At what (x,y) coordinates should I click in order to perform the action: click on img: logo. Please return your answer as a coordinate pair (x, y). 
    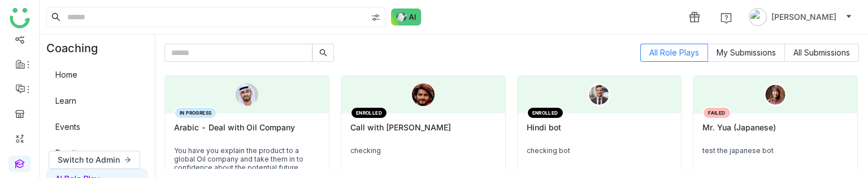
    Looking at the image, I should click on (20, 18).